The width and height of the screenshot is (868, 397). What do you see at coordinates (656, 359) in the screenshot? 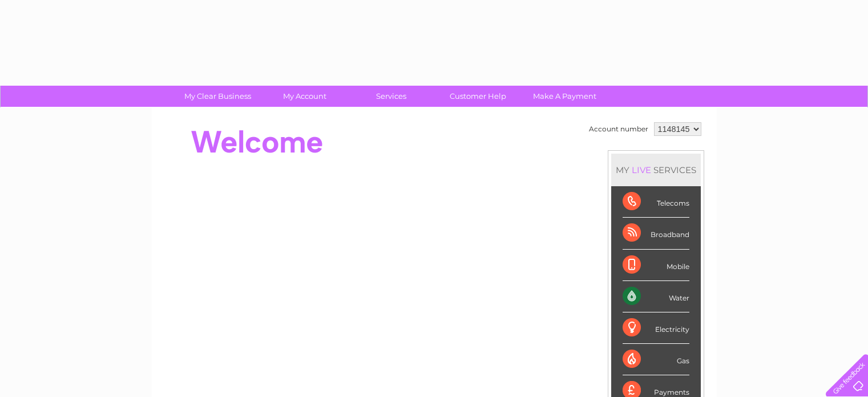
I see `div: Gas` at bounding box center [656, 359].